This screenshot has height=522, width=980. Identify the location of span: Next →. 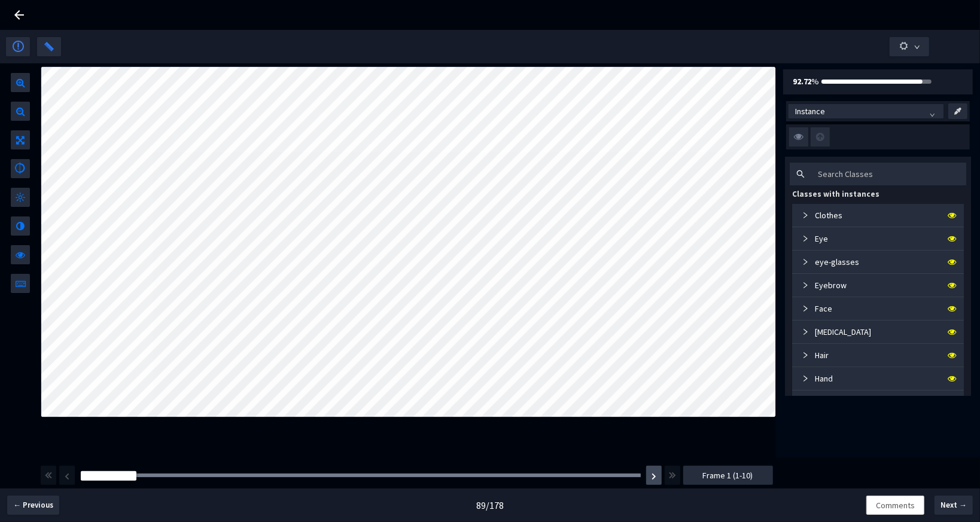
(954, 505).